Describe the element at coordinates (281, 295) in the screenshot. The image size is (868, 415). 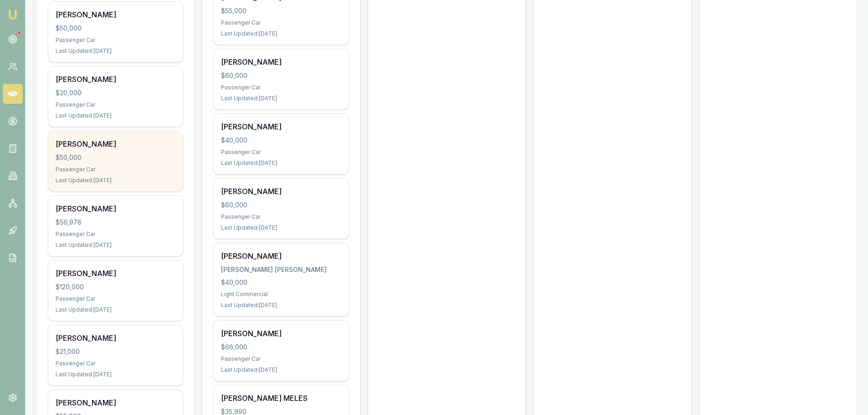
I see `div: Light Commercial` at that location.